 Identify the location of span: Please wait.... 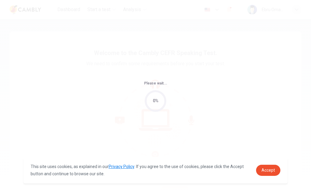
(156, 83).